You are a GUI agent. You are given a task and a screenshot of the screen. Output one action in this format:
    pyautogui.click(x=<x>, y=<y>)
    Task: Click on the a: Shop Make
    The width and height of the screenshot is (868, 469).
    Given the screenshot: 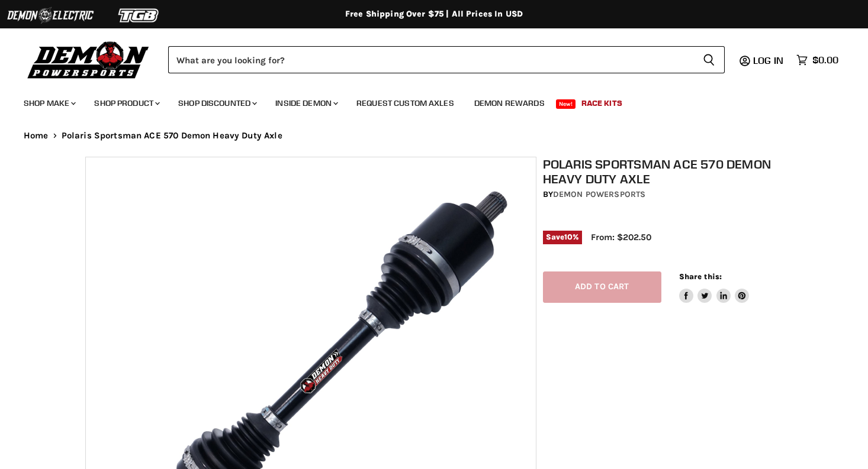 What is the action you would take?
    pyautogui.click(x=49, y=103)
    